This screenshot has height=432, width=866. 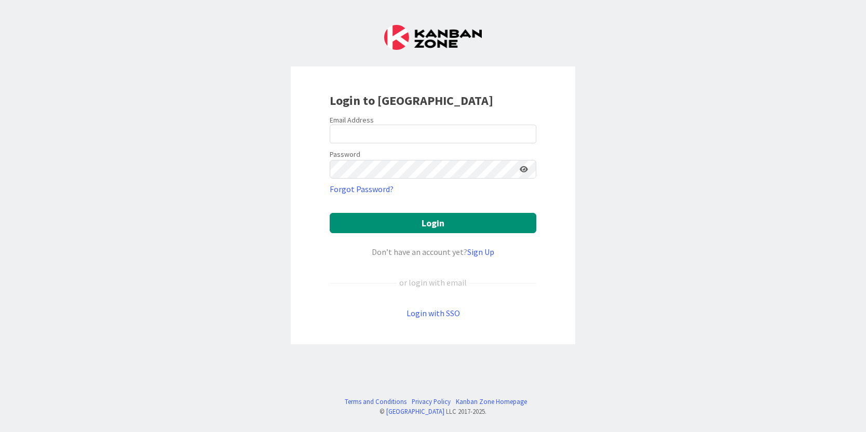 I want to click on label: Email Address, so click(x=352, y=120).